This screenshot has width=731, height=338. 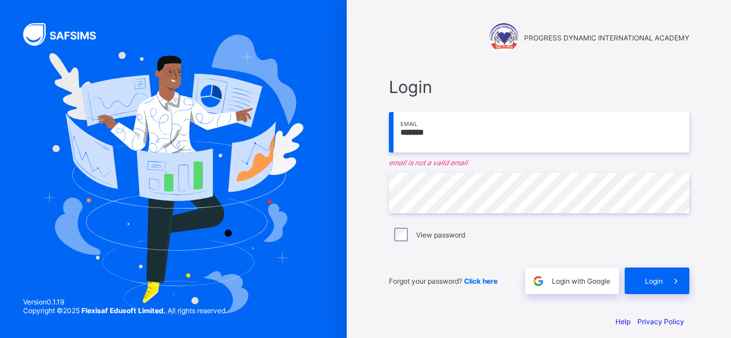 I want to click on img: SAFSIMS Logo, so click(x=66, y=34).